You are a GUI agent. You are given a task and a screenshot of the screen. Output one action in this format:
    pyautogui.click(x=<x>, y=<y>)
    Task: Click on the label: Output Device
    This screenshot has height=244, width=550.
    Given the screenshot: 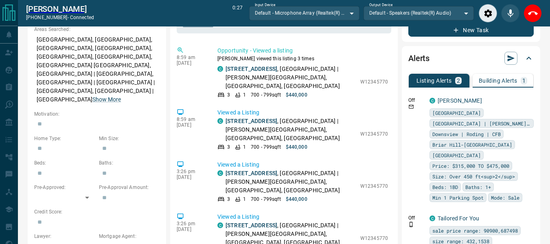 What is the action you would take?
    pyautogui.click(x=381, y=5)
    